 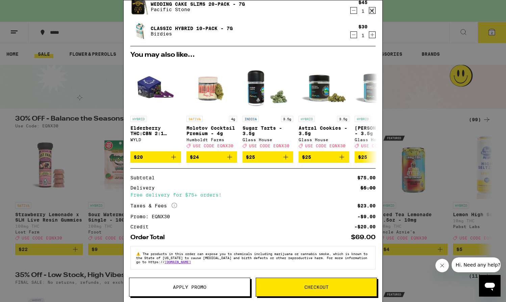 What do you see at coordinates (233, 119) in the screenshot?
I see `p: 4g` at bounding box center [233, 119].